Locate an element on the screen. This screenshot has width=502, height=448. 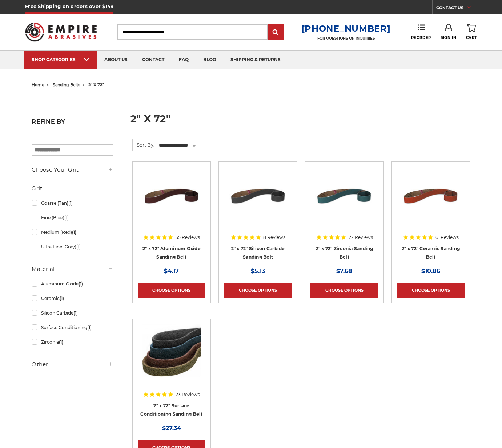
a: Medium (Red) is located at coordinates (72, 232).